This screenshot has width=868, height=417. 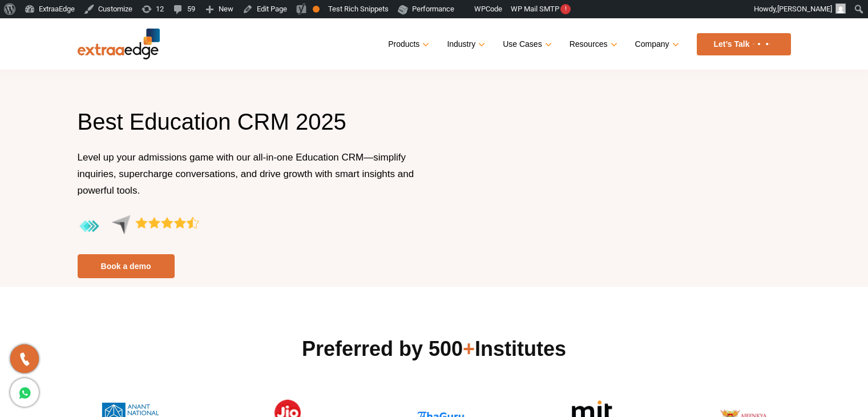 I want to click on a: Let’s Talk, so click(x=743, y=44).